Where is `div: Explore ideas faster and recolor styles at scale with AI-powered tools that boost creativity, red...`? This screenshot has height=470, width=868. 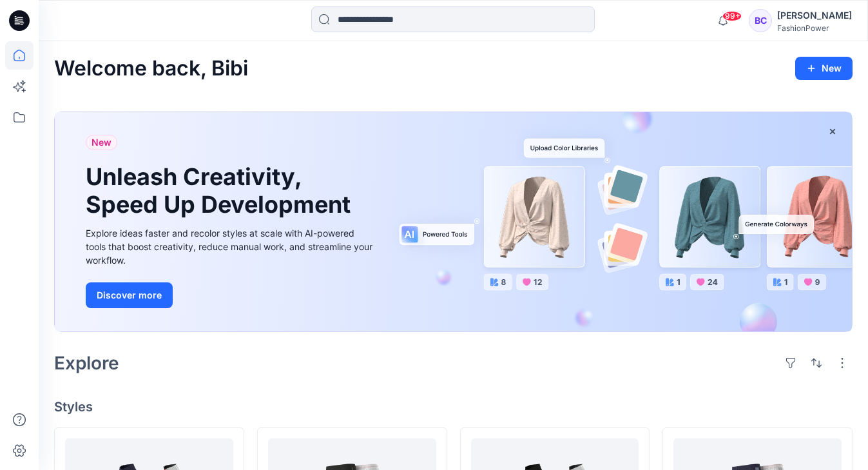 div: Explore ideas faster and recolor styles at scale with AI-powered tools that boost creativity, red... is located at coordinates (231, 246).